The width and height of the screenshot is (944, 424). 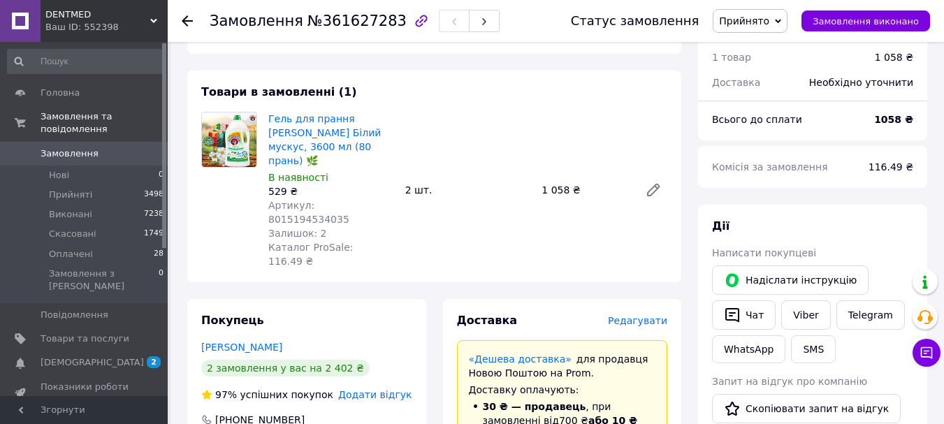 I want to click on span: Всього до сплати, so click(x=757, y=119).